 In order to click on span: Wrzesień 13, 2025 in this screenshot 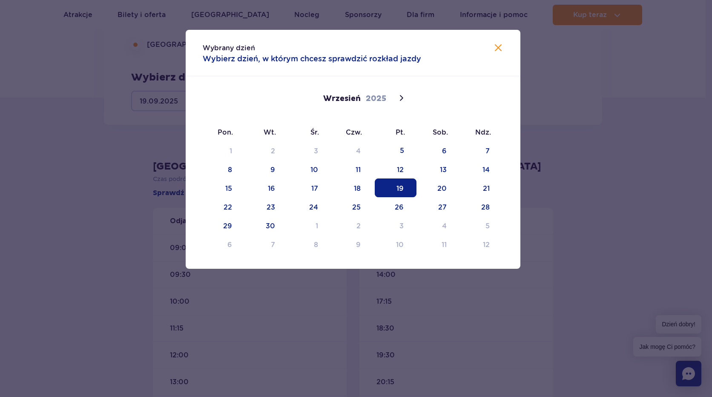, I will do `click(438, 169)`.